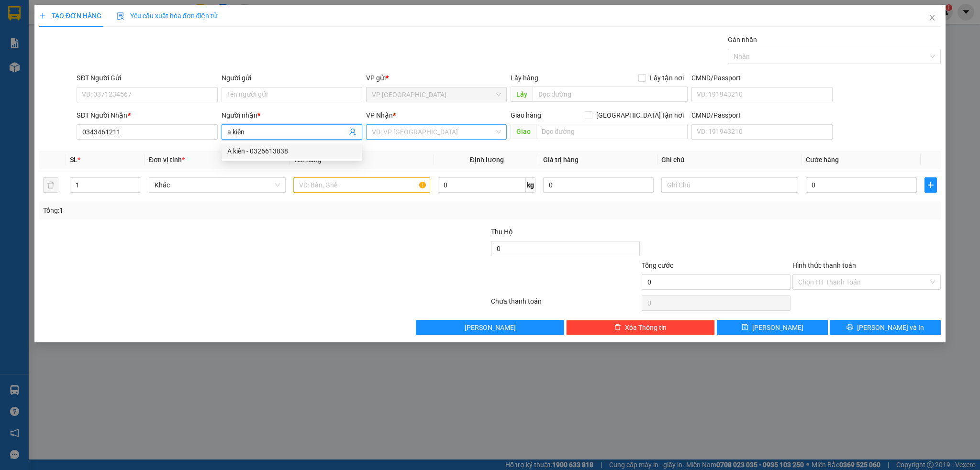 Image resolution: width=980 pixels, height=470 pixels. Describe the element at coordinates (565, 304) in the screenshot. I see `div: Chưa thanh toán` at that location.